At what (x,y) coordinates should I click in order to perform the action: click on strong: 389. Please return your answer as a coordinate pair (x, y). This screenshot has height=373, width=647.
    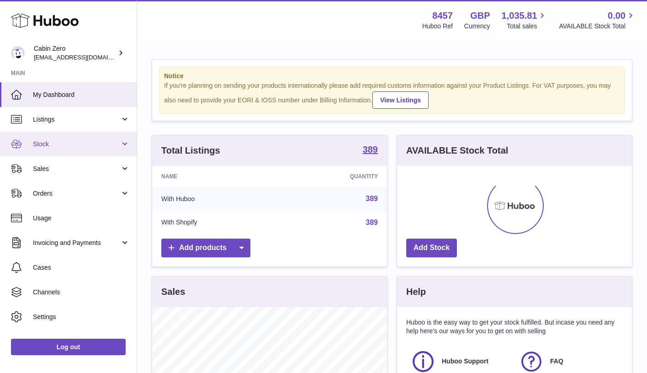
    Looking at the image, I should click on (370, 149).